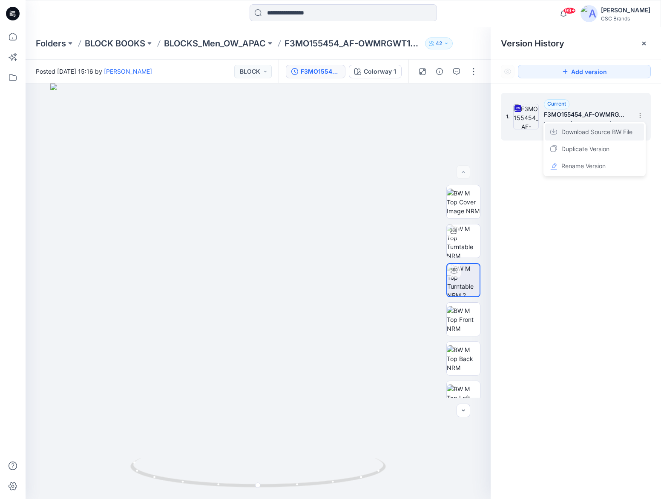 The image size is (661, 499). I want to click on button: Add version, so click(584, 72).